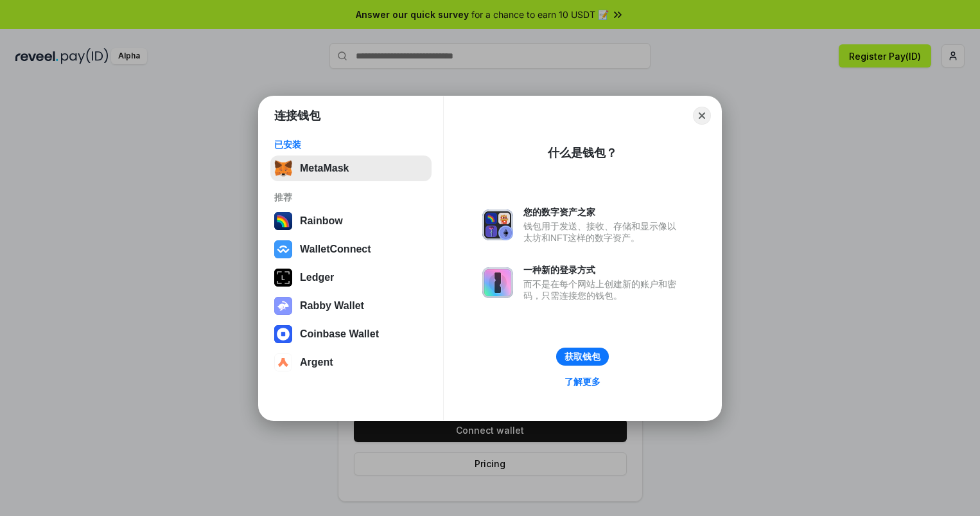 The height and width of the screenshot is (516, 980). Describe the element at coordinates (351, 305) in the screenshot. I see `button: Rabby Wallet` at that location.